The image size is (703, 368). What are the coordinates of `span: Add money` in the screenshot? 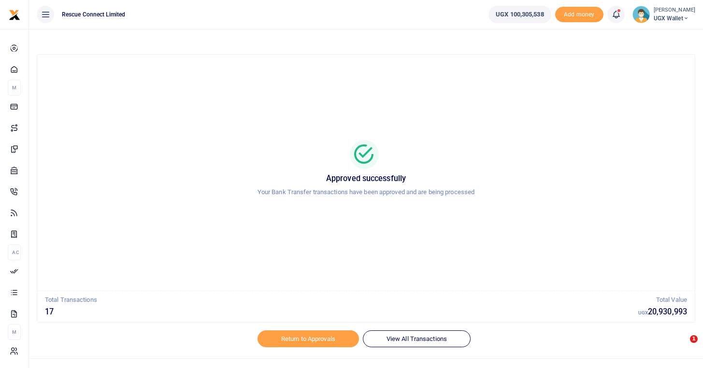 It's located at (580, 15).